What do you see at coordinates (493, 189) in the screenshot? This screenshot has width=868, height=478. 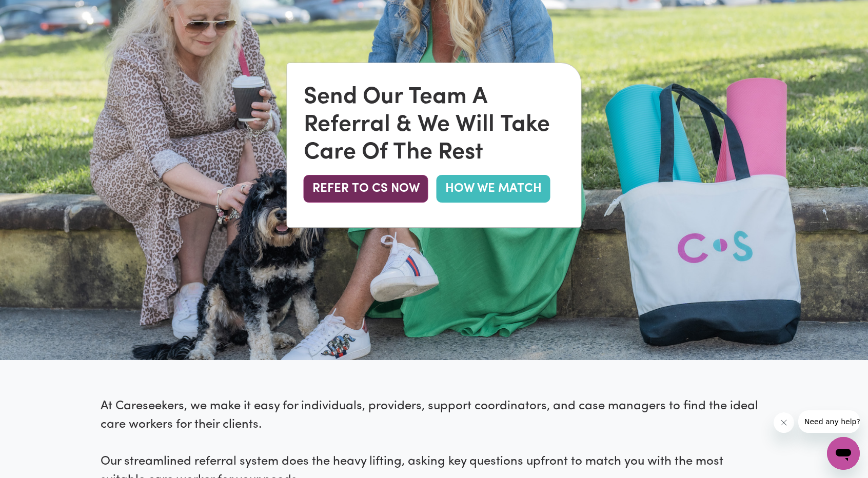 I see `a: HOW WE MATCH` at bounding box center [493, 189].